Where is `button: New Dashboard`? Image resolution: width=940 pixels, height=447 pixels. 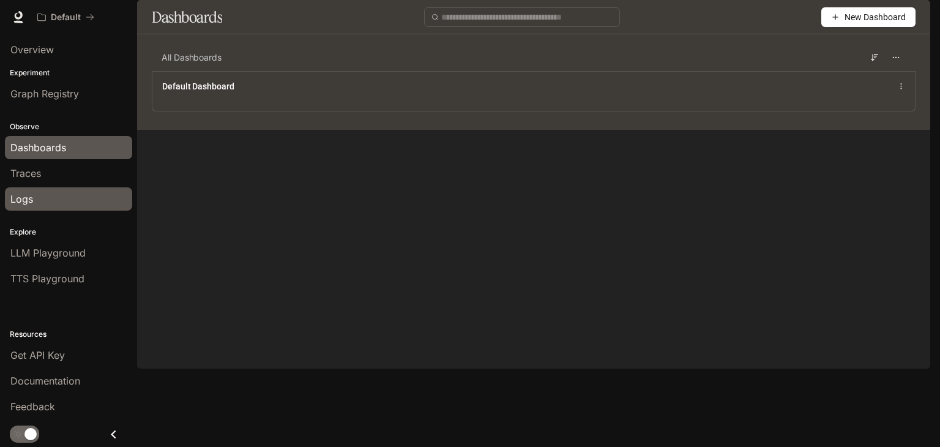 button: New Dashboard is located at coordinates (868, 17).